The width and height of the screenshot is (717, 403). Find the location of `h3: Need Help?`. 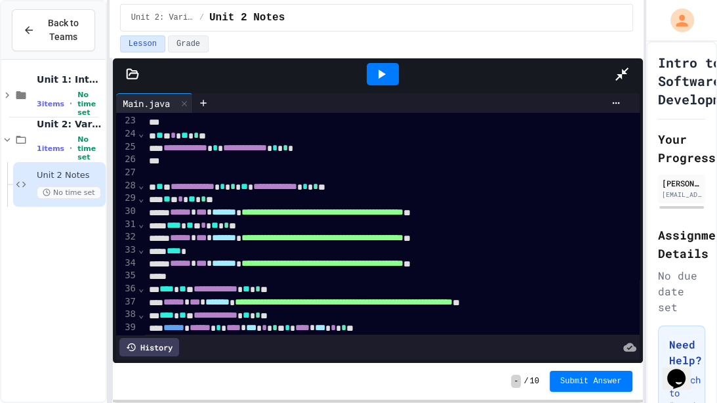

h3: Need Help? is located at coordinates (682, 352).